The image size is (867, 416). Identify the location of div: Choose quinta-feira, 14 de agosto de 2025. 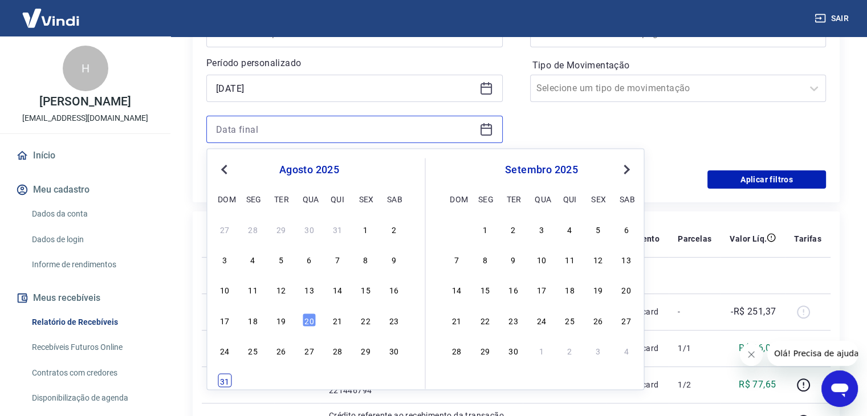
(338, 290).